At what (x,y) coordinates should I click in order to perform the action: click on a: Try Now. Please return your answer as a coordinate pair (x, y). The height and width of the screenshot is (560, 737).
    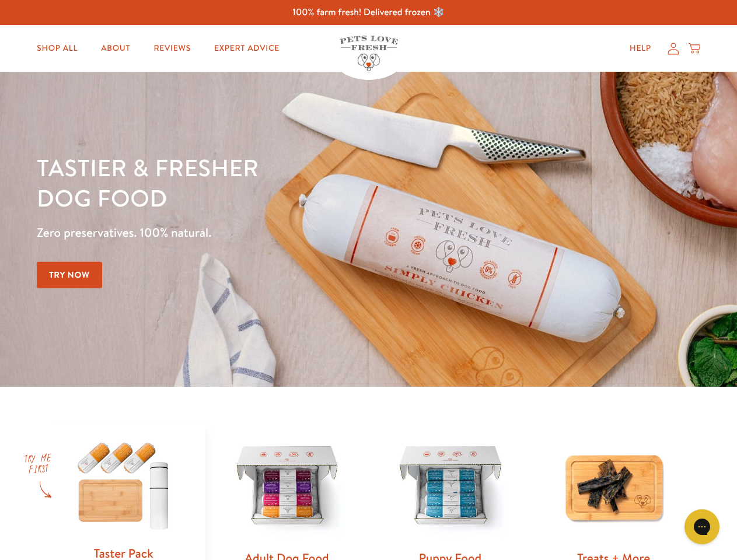
    Looking at the image, I should click on (70, 275).